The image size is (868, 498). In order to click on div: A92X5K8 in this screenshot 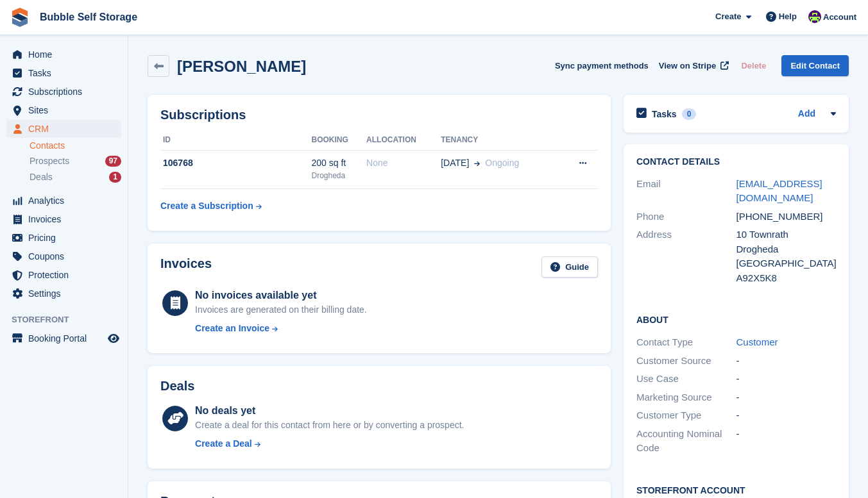, I will do `click(787, 278)`.